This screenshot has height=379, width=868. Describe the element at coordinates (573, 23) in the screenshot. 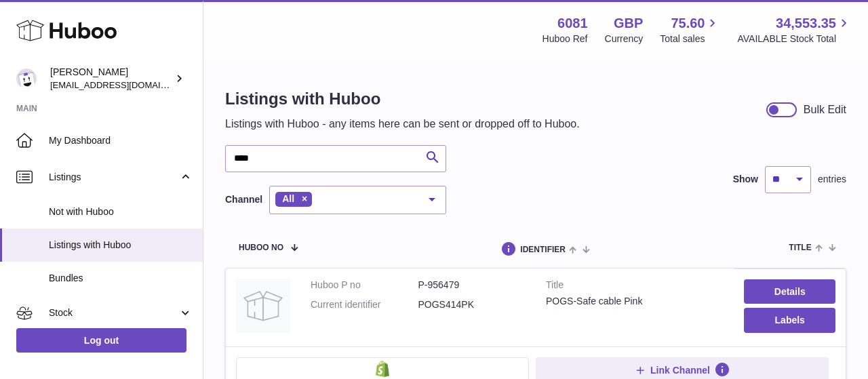

I see `strong: 6081` at that location.